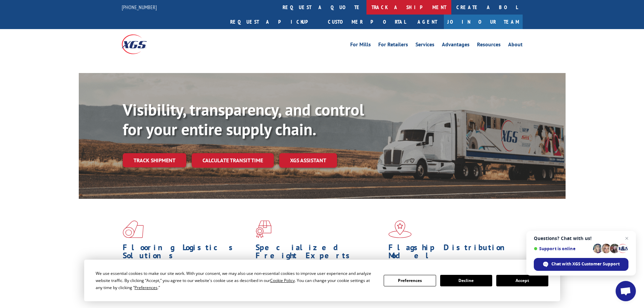  What do you see at coordinates (133, 229) in the screenshot?
I see `img: xgs-icon-total-supply-chain-intelligence-red` at bounding box center [133, 229].